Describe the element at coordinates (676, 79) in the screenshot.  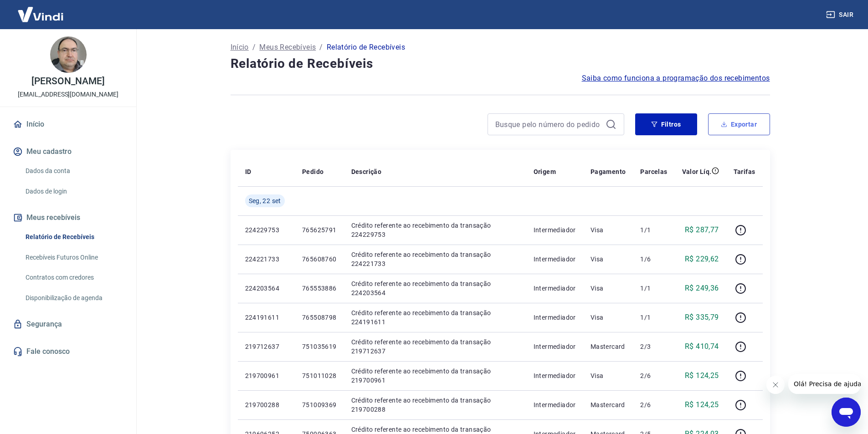
I see `span: Saiba como funciona a programação dos recebimentos` at that location.